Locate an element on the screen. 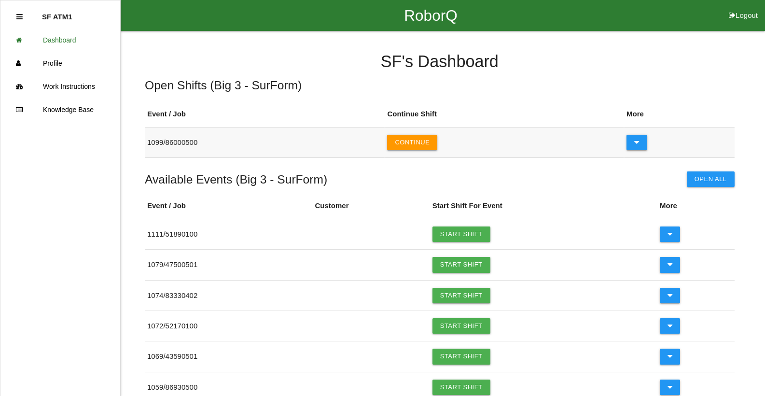 This screenshot has height=396, width=765. td: 1074 / 83330402 is located at coordinates (228, 295).